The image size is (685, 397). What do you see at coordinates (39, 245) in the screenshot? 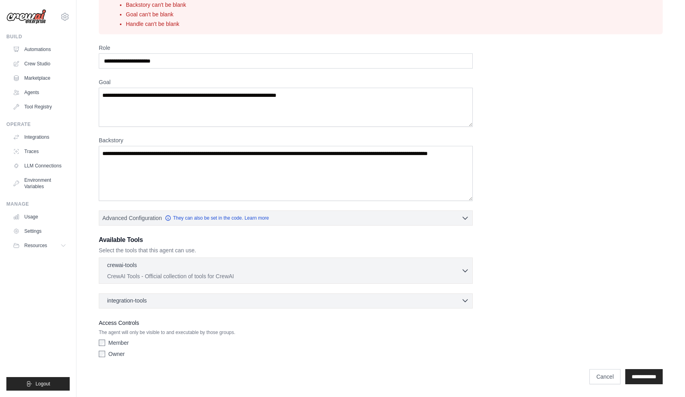
I see `button: Resources` at bounding box center [39, 245].